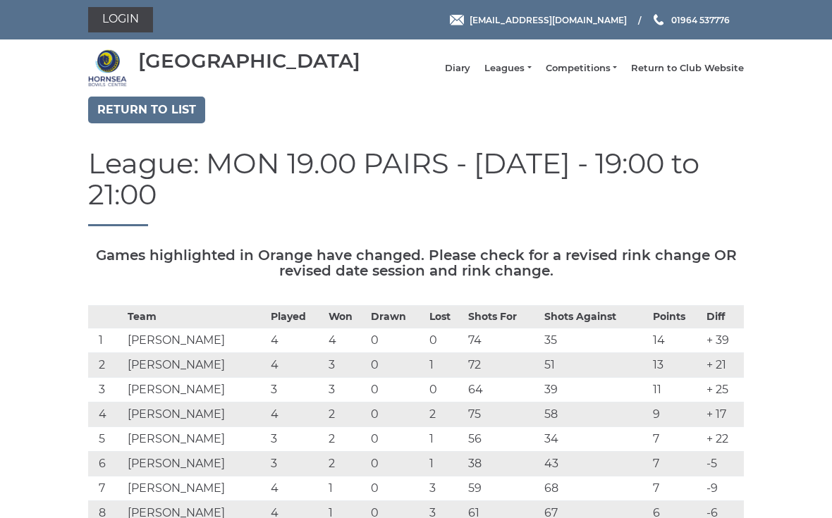 This screenshot has width=832, height=518. Describe the element at coordinates (723, 390) in the screenshot. I see `td: + 25` at that location.